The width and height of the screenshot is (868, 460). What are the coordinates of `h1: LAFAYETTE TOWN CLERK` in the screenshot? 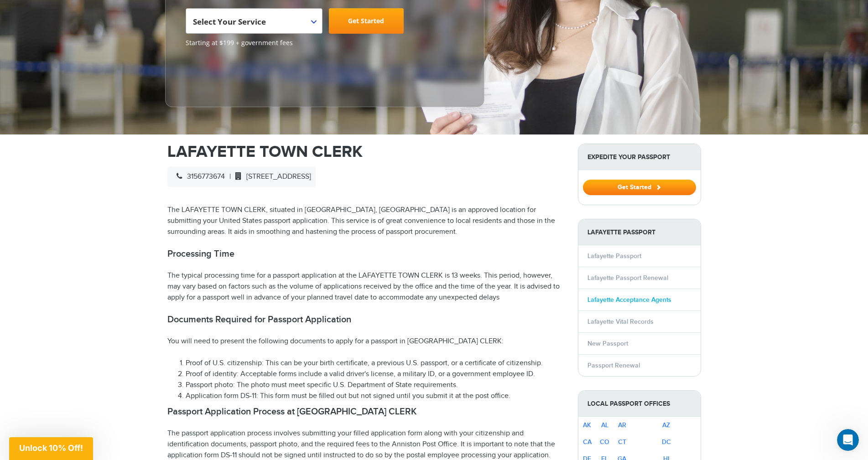 It's located at (365, 152).